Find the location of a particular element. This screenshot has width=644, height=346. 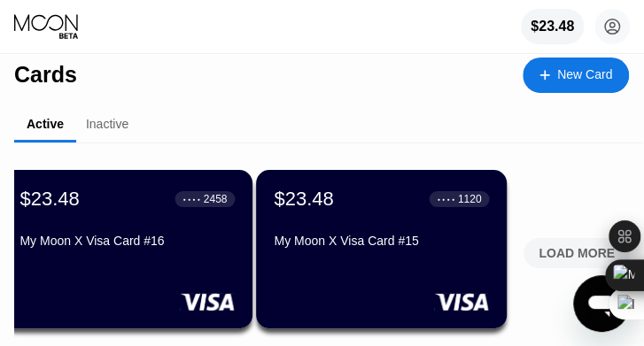

div: Inactive is located at coordinates (107, 124).